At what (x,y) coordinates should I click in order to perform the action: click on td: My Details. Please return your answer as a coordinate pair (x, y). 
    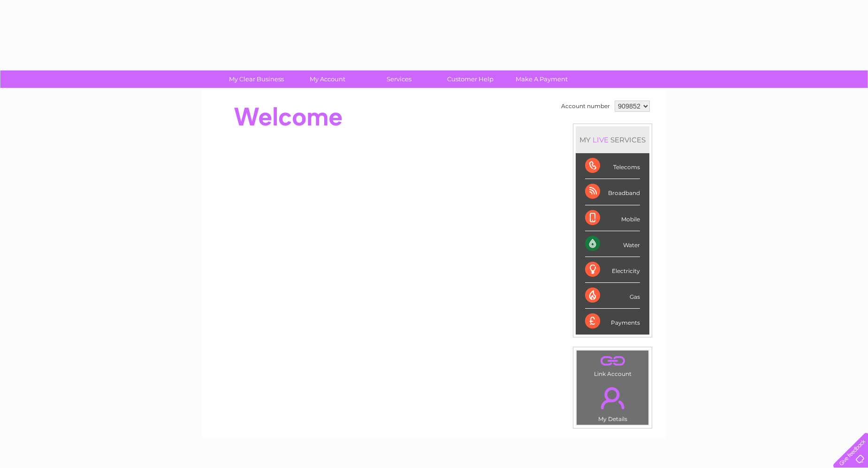
    Looking at the image, I should click on (612, 402).